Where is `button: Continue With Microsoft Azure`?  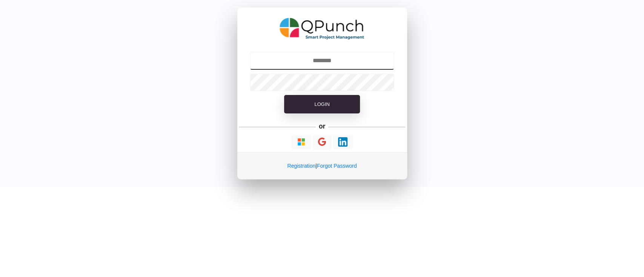 button: Continue With Microsoft Azure is located at coordinates (301, 141).